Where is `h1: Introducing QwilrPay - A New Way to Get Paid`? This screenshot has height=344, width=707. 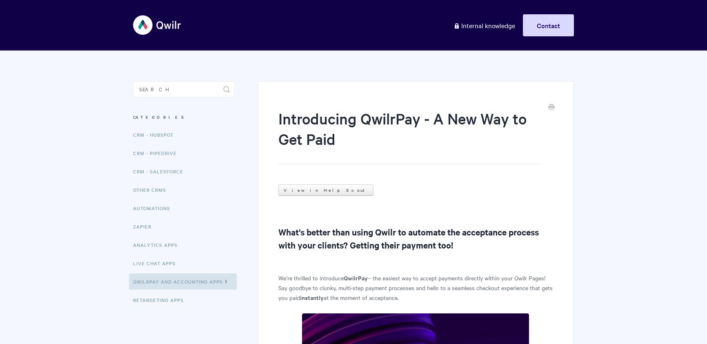
h1: Introducing QwilrPay - A New Way to Get Paid is located at coordinates (409, 136).